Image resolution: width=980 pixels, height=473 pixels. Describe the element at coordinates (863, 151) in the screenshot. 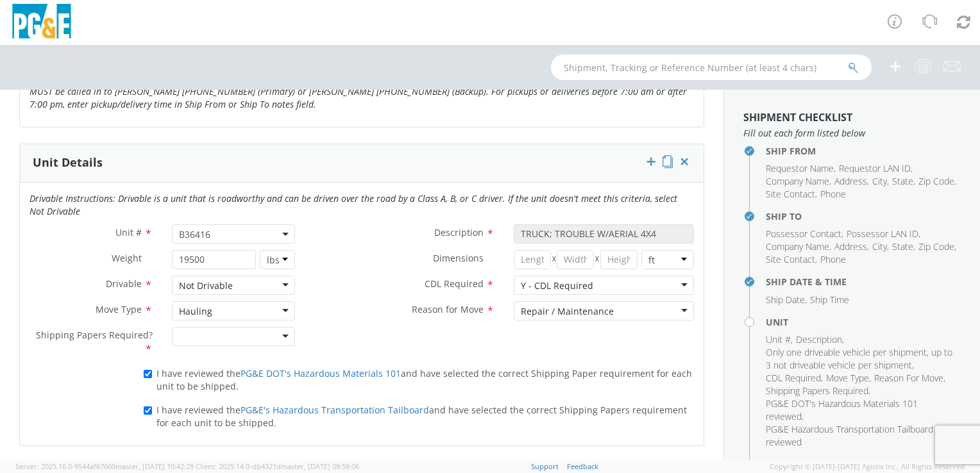

I see `h4: Ship From` at that location.